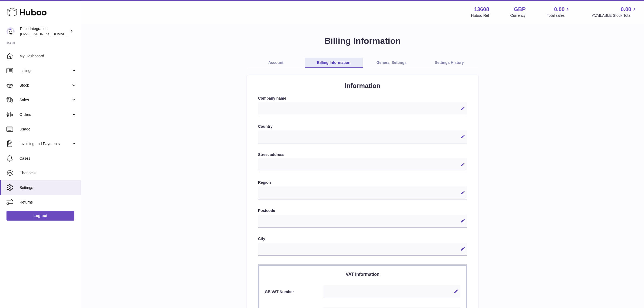 This screenshot has height=308, width=644. I want to click on span: Usage, so click(48, 129).